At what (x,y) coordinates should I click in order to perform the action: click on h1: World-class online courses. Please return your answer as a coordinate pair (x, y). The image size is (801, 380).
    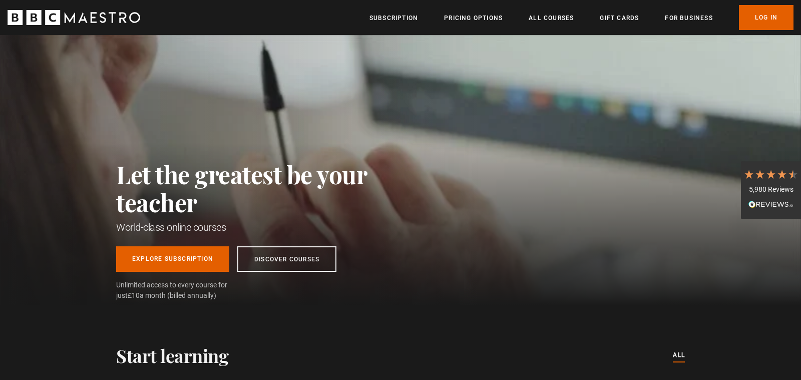
    Looking at the image, I should click on (264, 227).